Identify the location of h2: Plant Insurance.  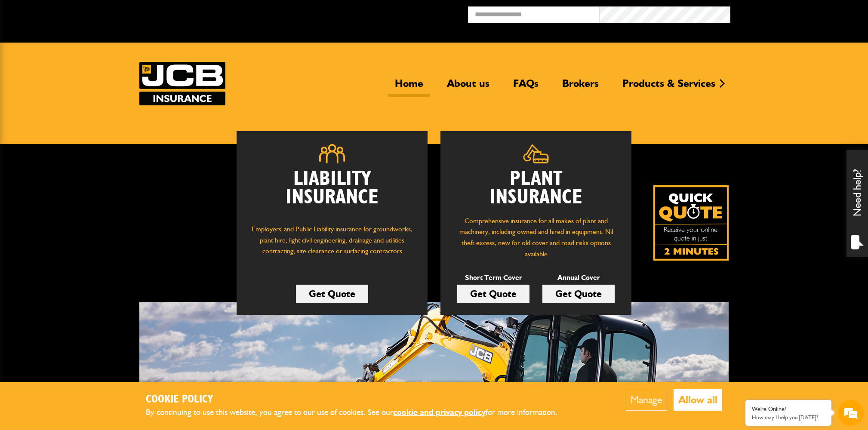
(536, 188).